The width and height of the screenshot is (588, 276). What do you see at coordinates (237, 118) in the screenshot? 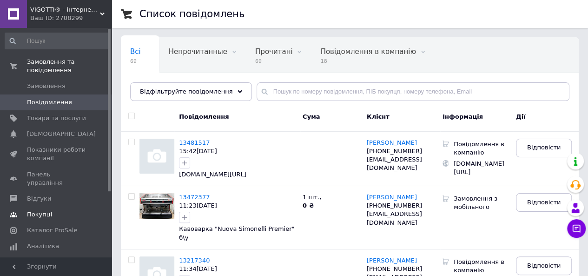
I see `div: Повідомлення` at bounding box center [237, 118].